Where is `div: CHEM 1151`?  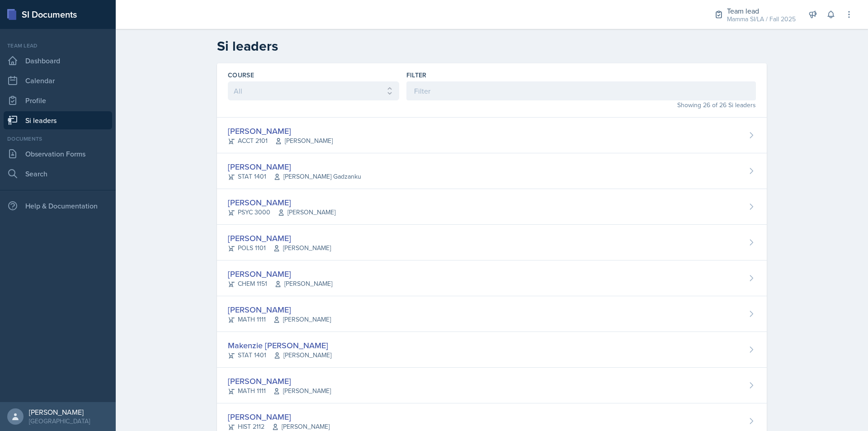 div: CHEM 1151 is located at coordinates (280, 283).